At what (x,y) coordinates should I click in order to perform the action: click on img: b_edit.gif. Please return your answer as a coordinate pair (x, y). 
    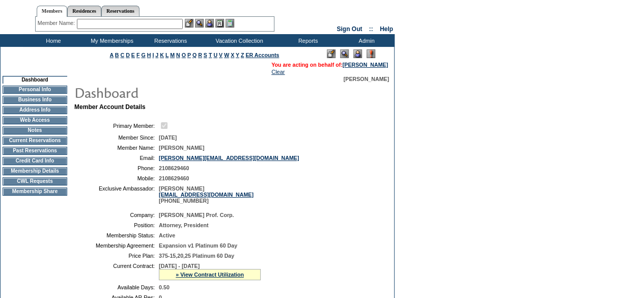
    Looking at the image, I should click on (188, 23).